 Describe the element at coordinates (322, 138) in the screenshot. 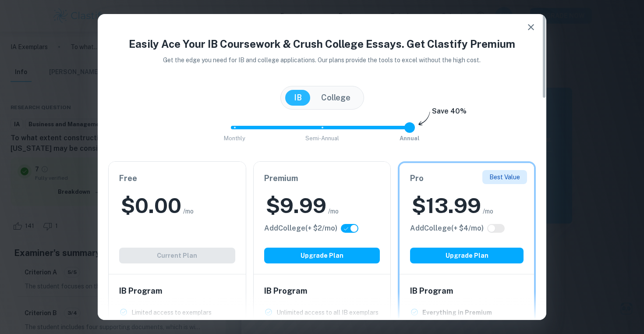

I see `span: Semi-Annual` at that location.